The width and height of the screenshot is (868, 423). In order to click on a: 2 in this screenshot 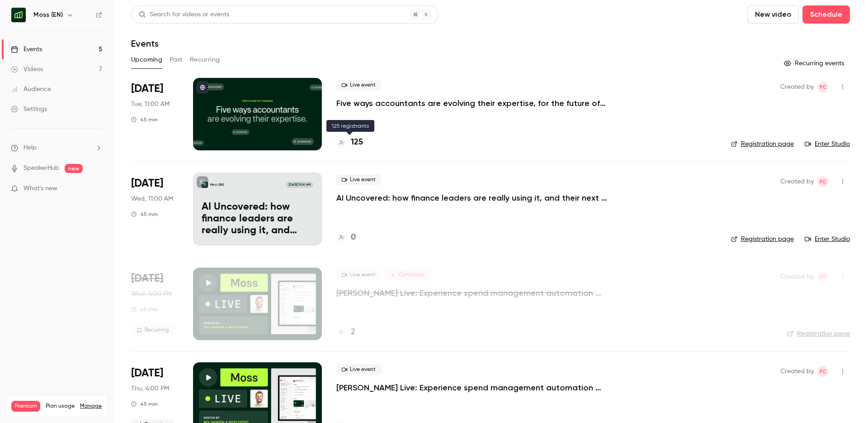, I will do `click(346, 332)`.